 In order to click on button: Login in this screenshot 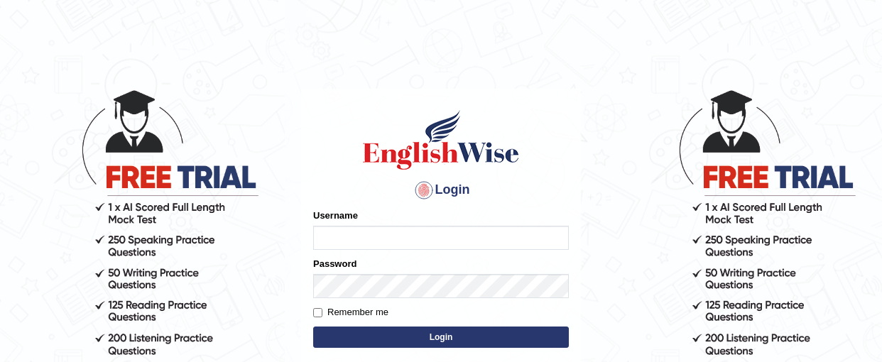, I will do `click(441, 337)`.